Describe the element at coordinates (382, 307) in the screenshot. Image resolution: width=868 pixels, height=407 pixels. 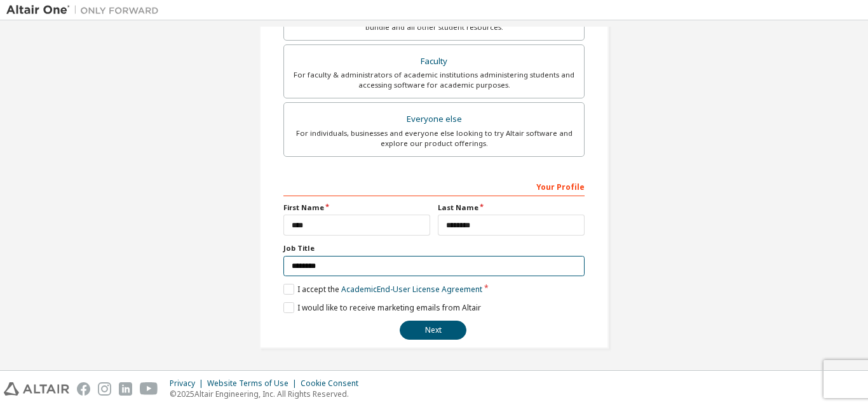
I see `label: I would like to receive marketing emails from Altair` at that location.